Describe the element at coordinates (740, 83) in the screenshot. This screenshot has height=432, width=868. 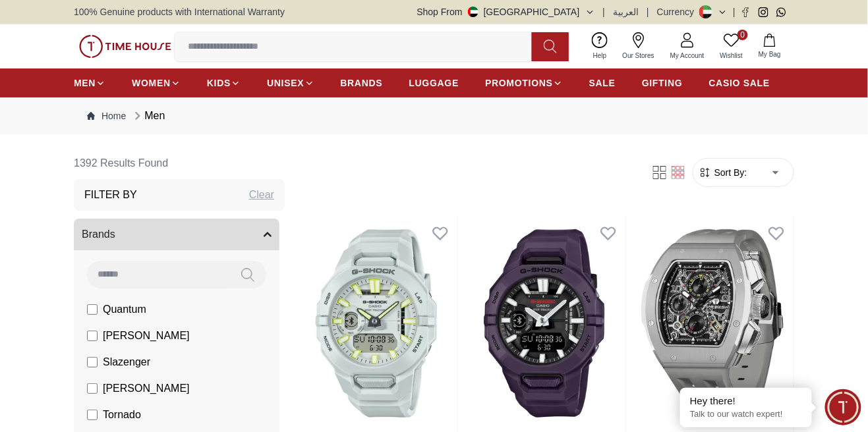
I see `span: CASIO SALE` at that location.